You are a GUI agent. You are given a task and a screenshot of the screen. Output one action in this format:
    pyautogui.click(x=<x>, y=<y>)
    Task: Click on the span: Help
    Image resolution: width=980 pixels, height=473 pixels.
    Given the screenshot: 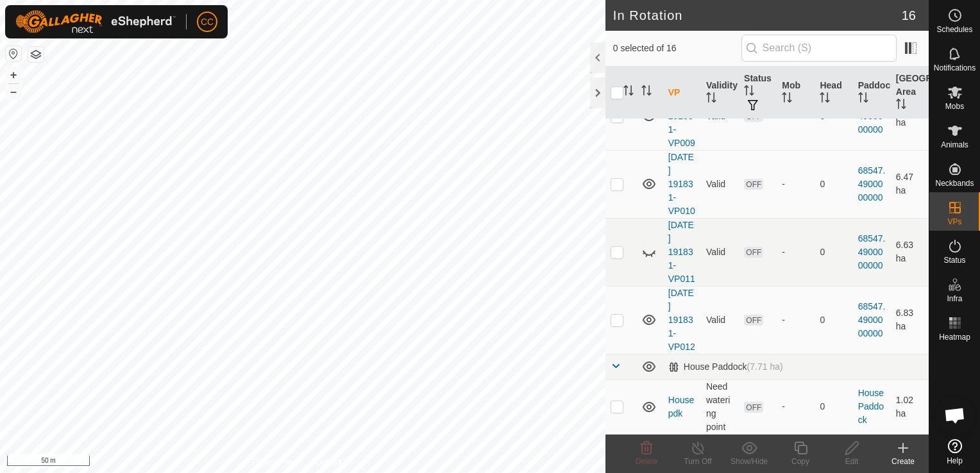 What is the action you would take?
    pyautogui.click(x=955, y=461)
    